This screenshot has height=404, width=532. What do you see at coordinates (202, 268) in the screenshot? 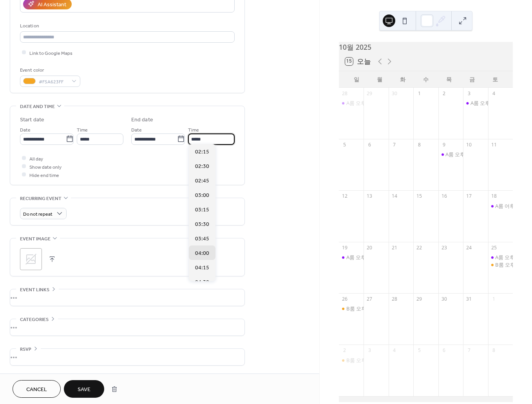
I see `span: 04:15` at bounding box center [202, 268].